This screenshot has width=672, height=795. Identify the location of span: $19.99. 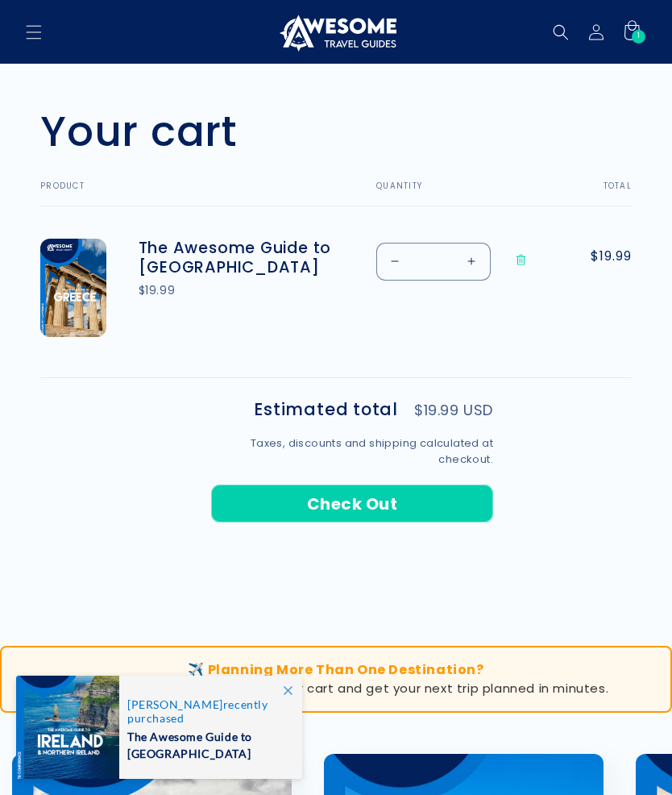
(609, 256).